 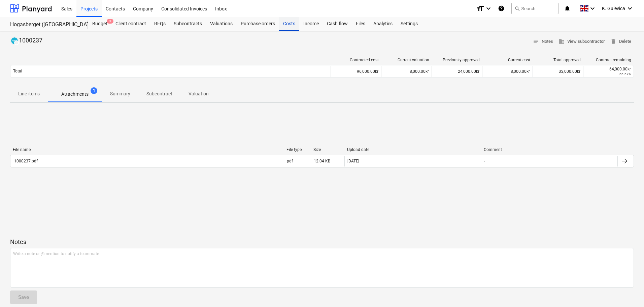 I want to click on i: notifications, so click(x=567, y=8).